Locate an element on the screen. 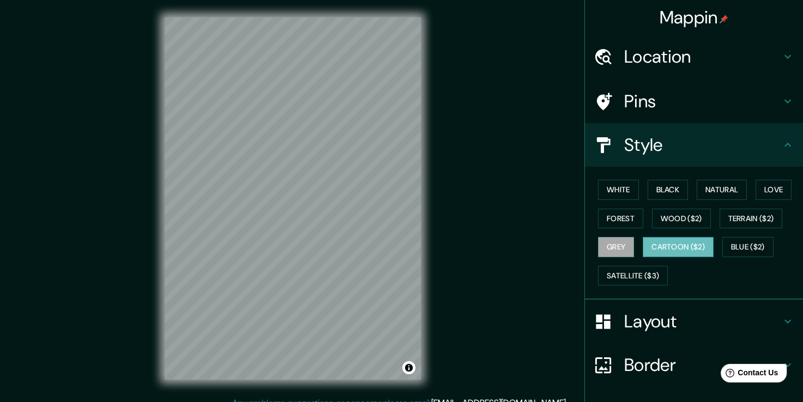 The height and width of the screenshot is (402, 803). button: White is located at coordinates (618, 190).